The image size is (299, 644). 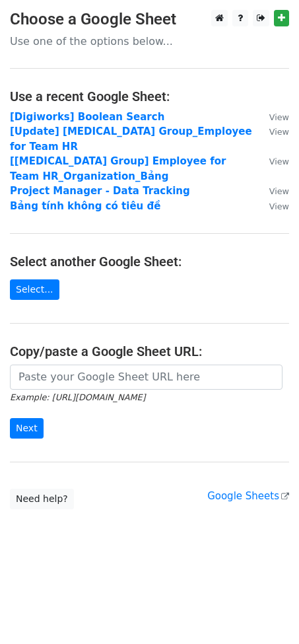 What do you see at coordinates (41, 498) in the screenshot?
I see `a: Need help?` at bounding box center [41, 498].